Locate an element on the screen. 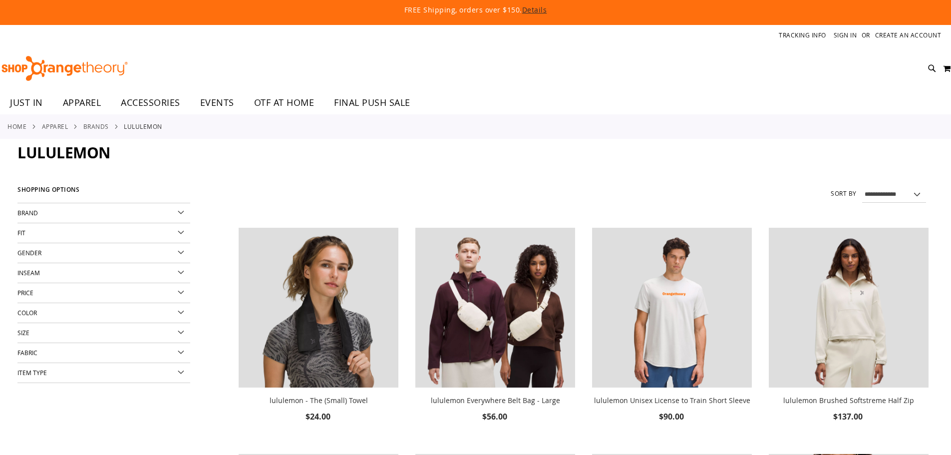 The height and width of the screenshot is (455, 951). div: Fabric is located at coordinates (104, 353).